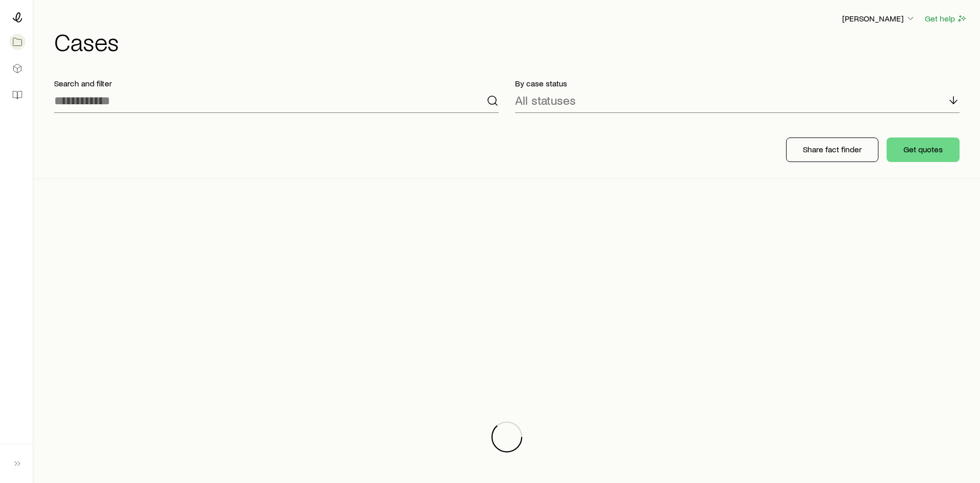  What do you see at coordinates (832, 149) in the screenshot?
I see `p: Share fact finder` at bounding box center [832, 149].